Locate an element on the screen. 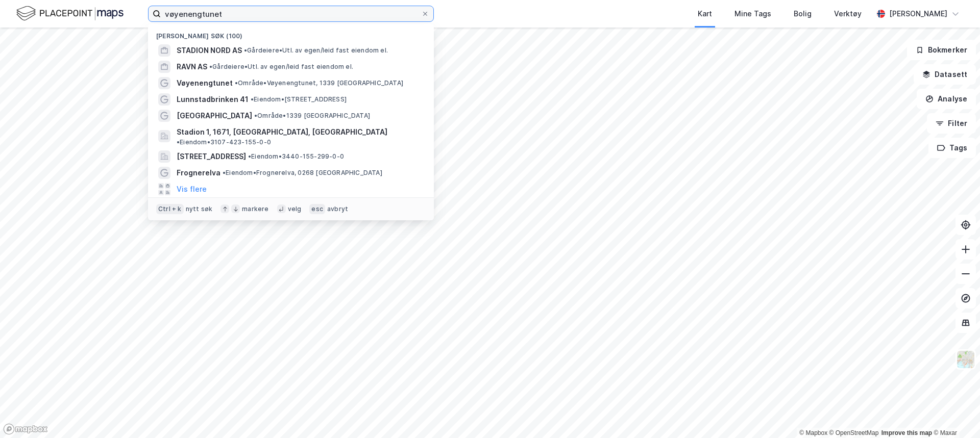  span: STADION NORD AS is located at coordinates (209, 50).